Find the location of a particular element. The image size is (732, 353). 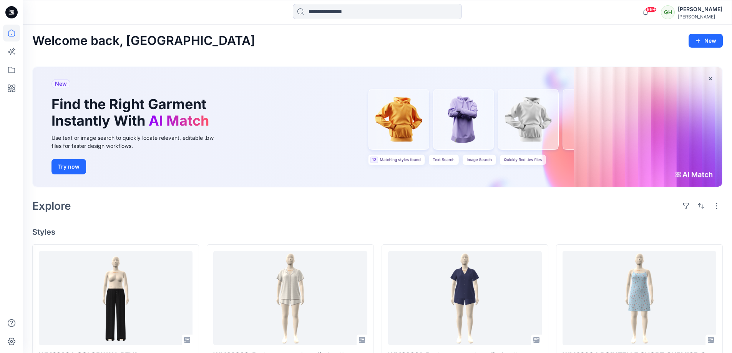

h2: Explore is located at coordinates (51, 206).